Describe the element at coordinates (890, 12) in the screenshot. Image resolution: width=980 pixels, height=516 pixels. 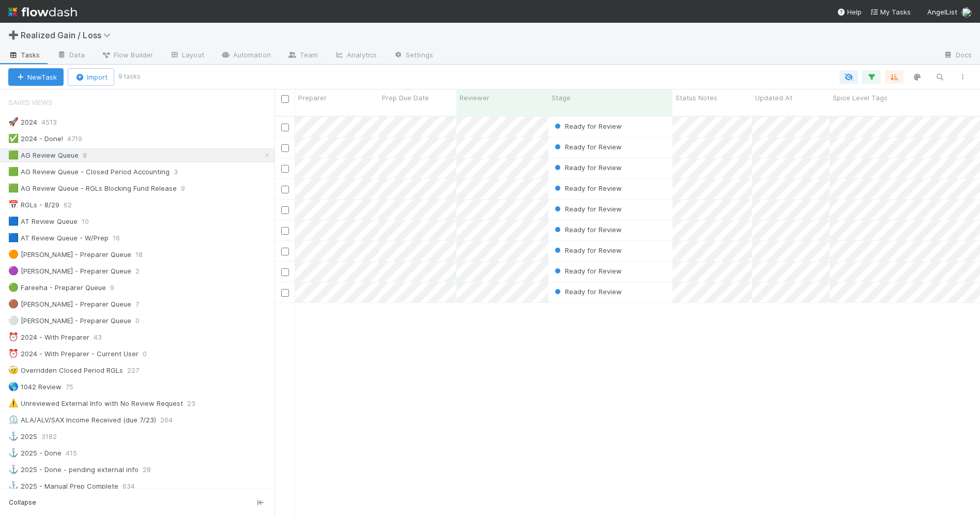
I see `span: My Tasks` at that location.